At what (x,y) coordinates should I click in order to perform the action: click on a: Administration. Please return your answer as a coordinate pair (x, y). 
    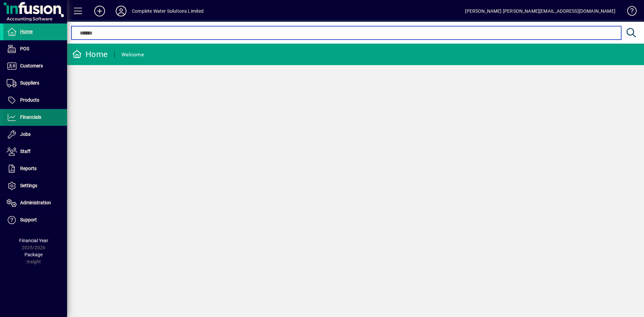
    Looking at the image, I should click on (35, 203).